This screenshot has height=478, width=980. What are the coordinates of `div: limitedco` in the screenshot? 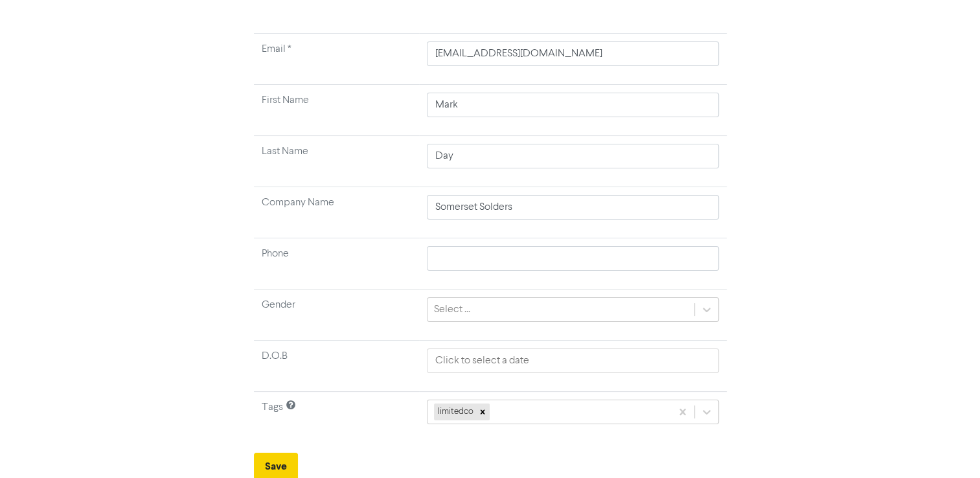 It's located at (455, 412).